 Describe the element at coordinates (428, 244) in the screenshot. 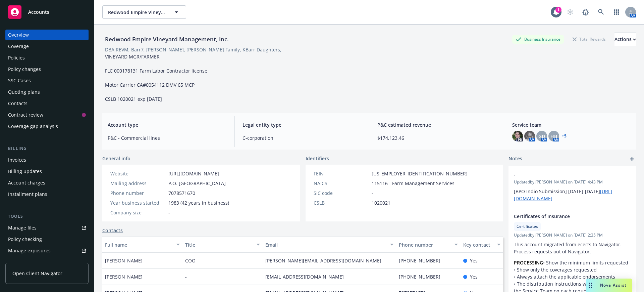

I see `button: Phone number` at that location.